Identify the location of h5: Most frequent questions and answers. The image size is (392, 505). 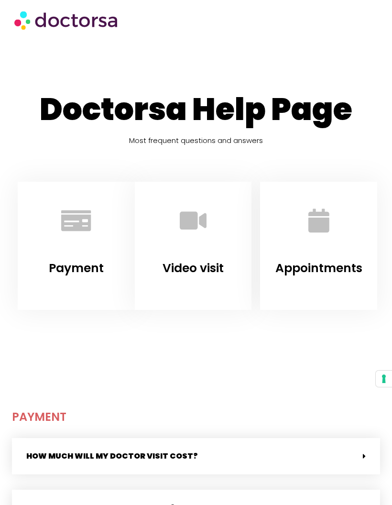
(196, 141).